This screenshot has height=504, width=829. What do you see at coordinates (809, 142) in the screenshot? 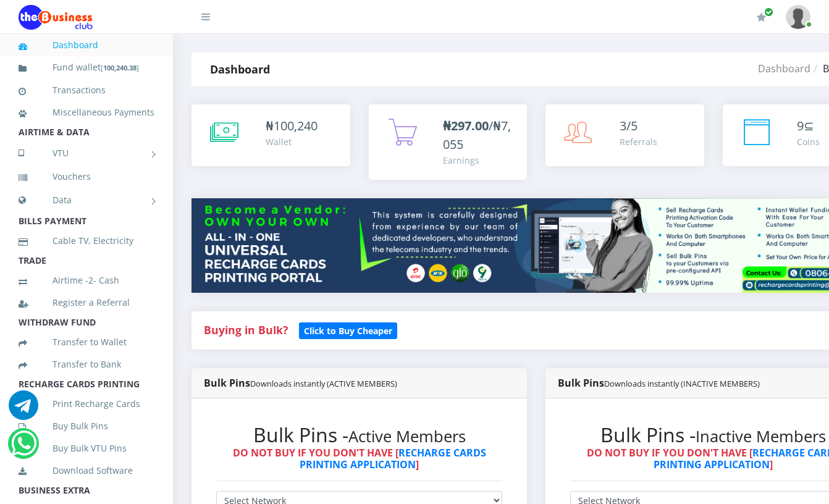
I see `div: Coins` at bounding box center [809, 142].